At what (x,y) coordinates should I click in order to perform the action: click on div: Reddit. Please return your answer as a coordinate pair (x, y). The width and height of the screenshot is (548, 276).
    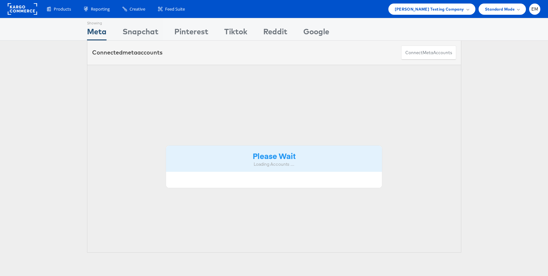
    Looking at the image, I should click on (275, 33).